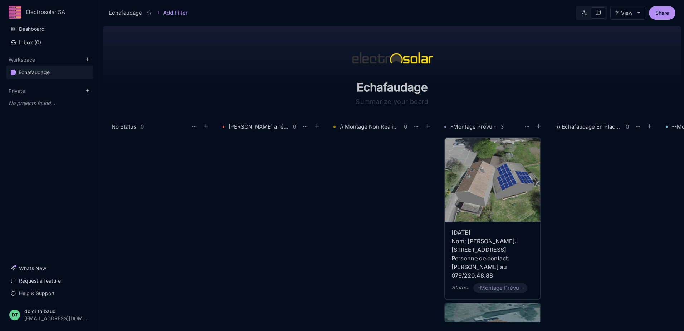  Describe the element at coordinates (50, 103) in the screenshot. I see `div: No projects found...` at that location.